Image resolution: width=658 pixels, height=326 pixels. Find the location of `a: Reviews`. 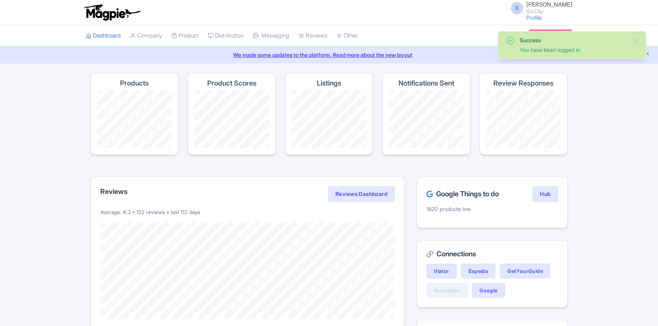

a: Reviews is located at coordinates (313, 36).